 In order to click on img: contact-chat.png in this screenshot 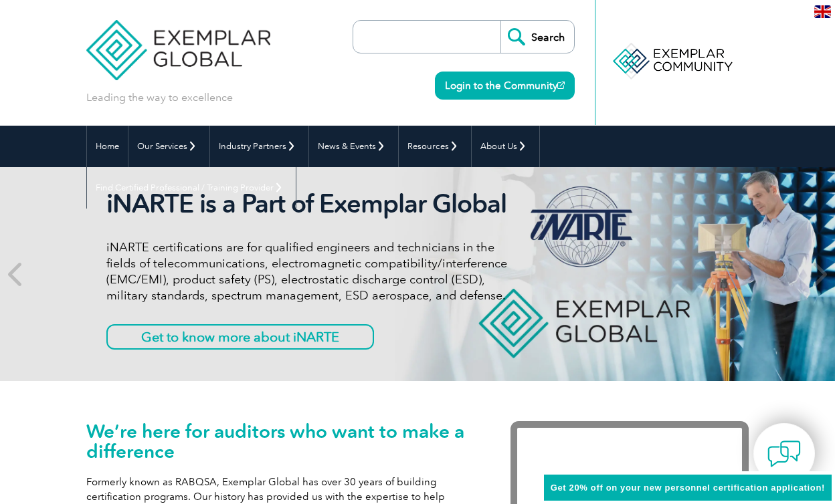, I will do `click(784, 454)`.